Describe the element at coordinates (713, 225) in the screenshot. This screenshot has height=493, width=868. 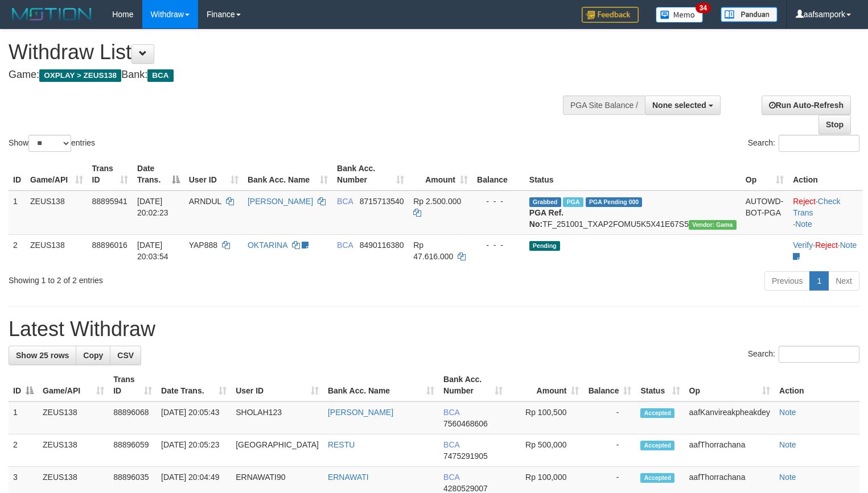
I see `span: Vendor URL: https://trx31.1velocity.biz` at that location.